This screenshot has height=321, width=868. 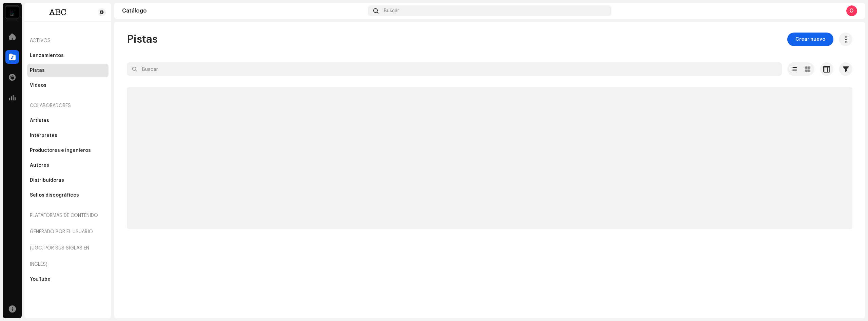 I want to click on span: Pistas, so click(x=142, y=39).